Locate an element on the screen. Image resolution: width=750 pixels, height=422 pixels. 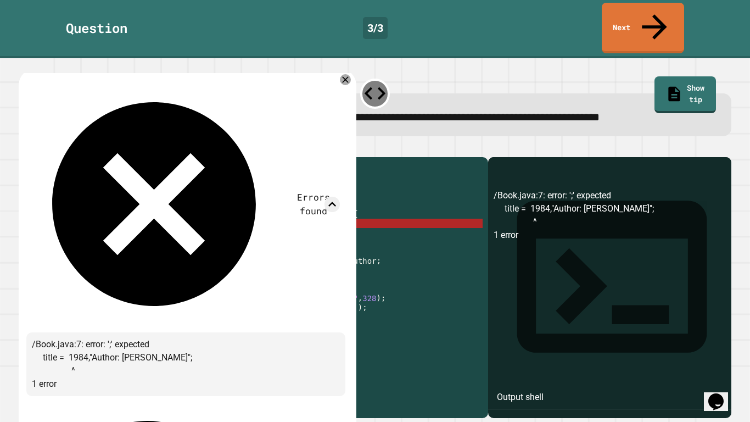
a: Next is located at coordinates (643, 28).